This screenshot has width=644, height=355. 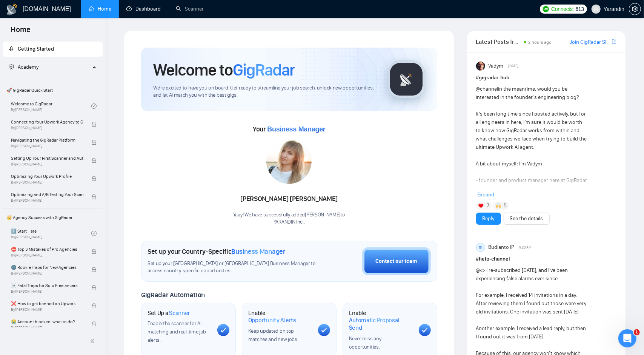 I want to click on a: dashboardDashboard, so click(x=143, y=8).